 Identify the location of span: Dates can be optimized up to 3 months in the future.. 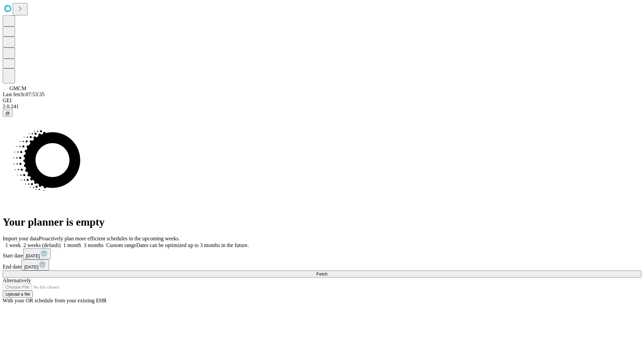
(192, 245).